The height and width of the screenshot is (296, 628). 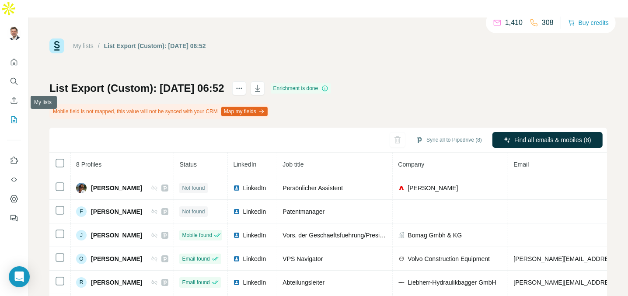 I want to click on button: Map my fields, so click(x=245, y=112).